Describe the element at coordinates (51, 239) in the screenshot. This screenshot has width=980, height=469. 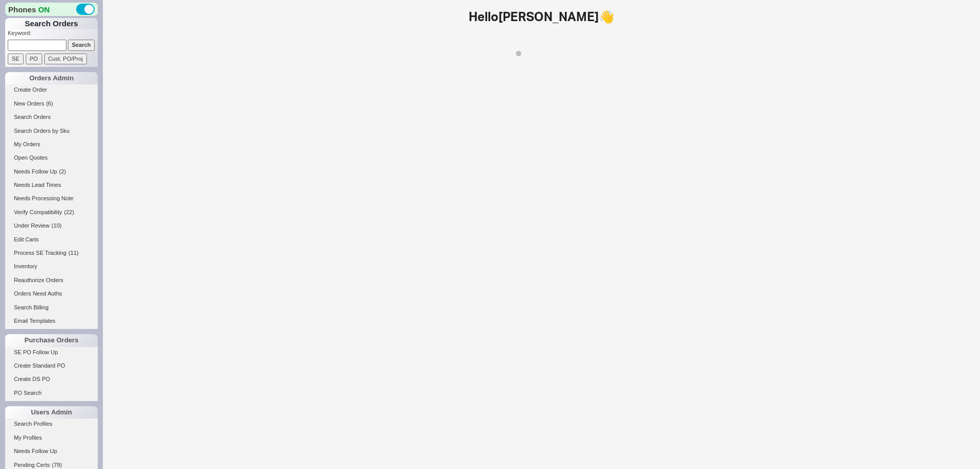
I see `a: Edit Carts` at that location.